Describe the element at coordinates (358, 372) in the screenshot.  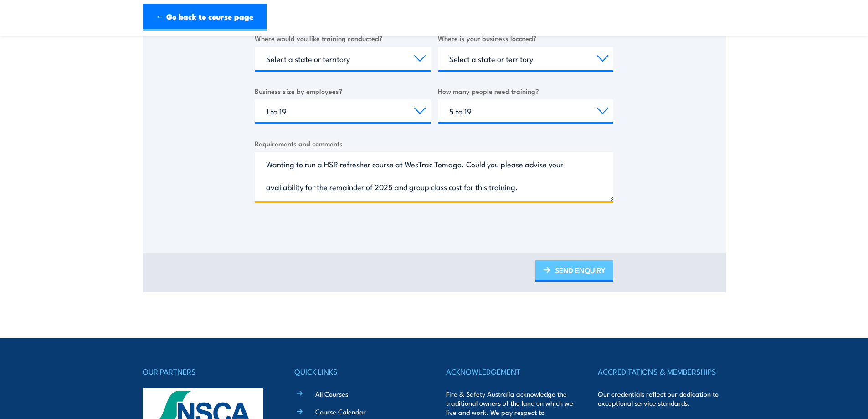
I see `h4: QUICK LINKS` at that location.